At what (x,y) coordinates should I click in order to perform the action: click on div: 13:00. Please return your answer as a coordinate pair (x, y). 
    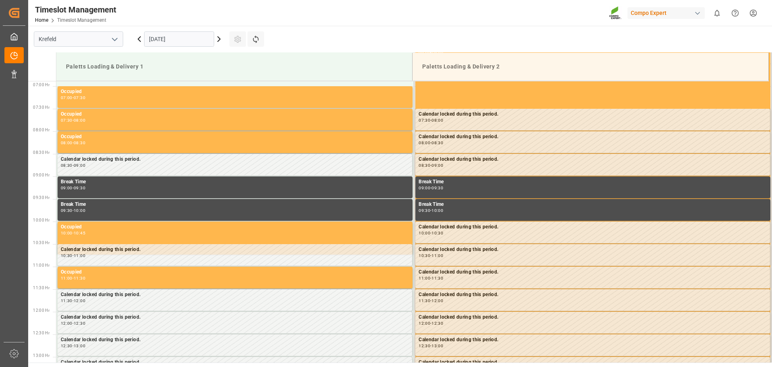
    Looking at the image, I should click on (79, 346).